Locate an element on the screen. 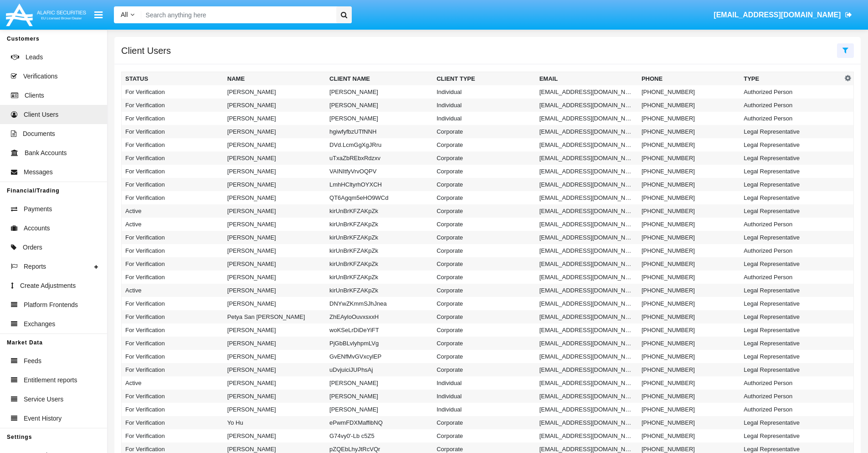 This screenshot has width=868, height=453. td: VAINItfyVrvOQPV is located at coordinates (379, 171).